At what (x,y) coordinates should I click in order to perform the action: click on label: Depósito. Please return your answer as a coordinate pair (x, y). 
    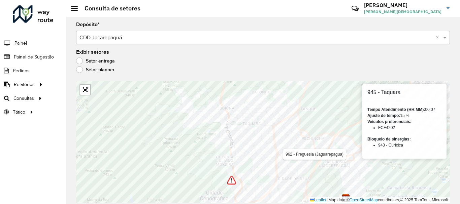
    Looking at the image, I should click on (88, 25).